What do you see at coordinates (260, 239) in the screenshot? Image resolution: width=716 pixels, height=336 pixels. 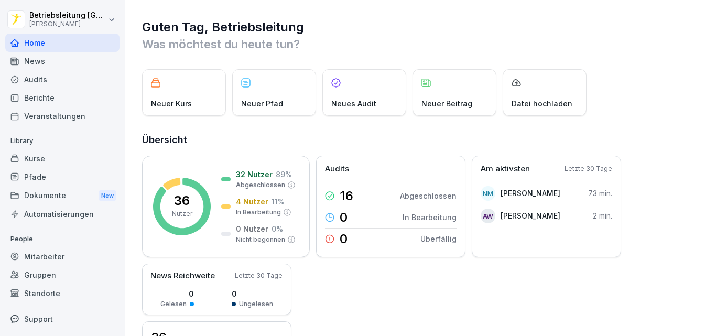 I see `p: Nicht begonnen` at bounding box center [260, 239].